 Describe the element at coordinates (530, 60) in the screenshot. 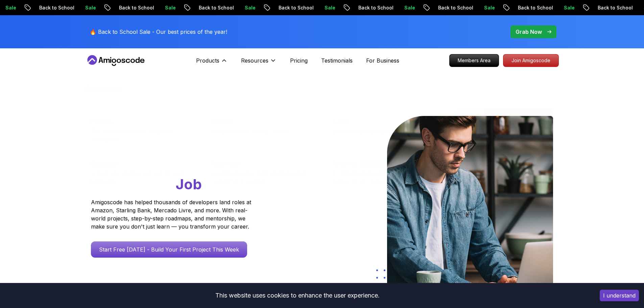

I see `a: Join Amigoscode` at that location.